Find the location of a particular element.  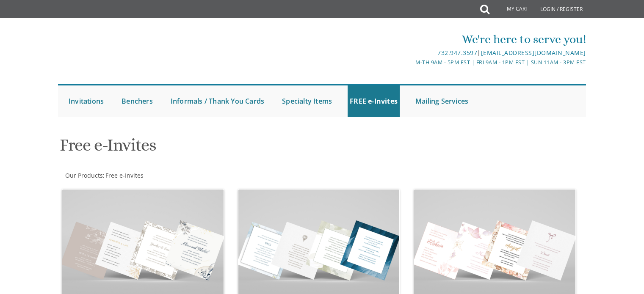

a: Free e-Invites is located at coordinates (124, 175).